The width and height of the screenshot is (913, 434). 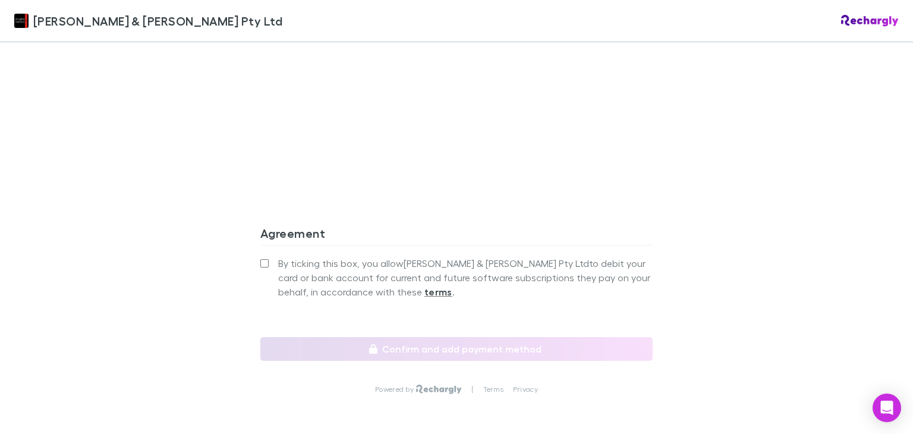 I want to click on a: Privacy, so click(x=526, y=389).